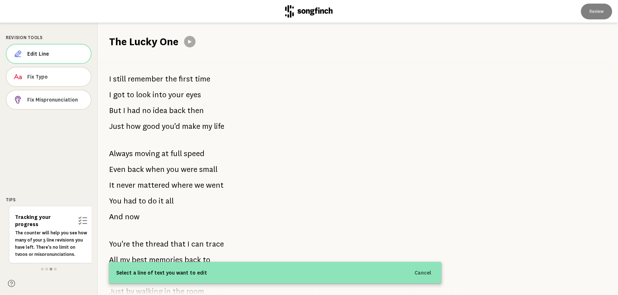 This screenshot has width=618, height=295. Describe the element at coordinates (48, 200) in the screenshot. I see `div: Tips` at that location.